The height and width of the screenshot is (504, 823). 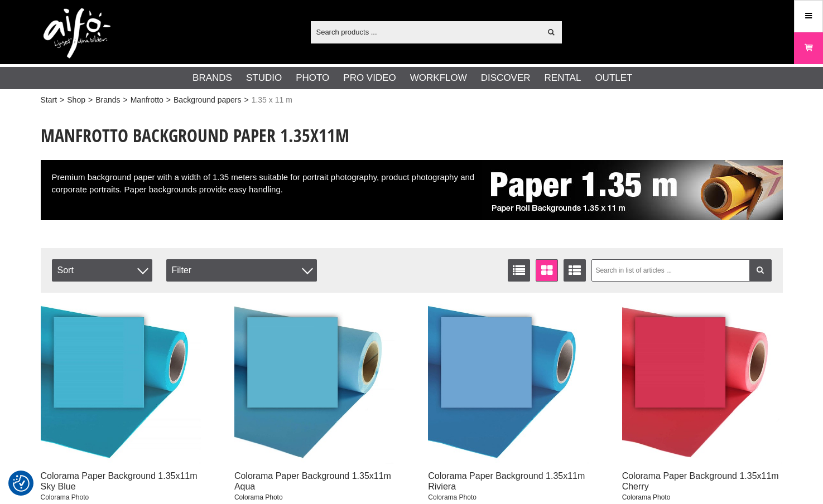 I want to click on a: Outlet, so click(x=613, y=78).